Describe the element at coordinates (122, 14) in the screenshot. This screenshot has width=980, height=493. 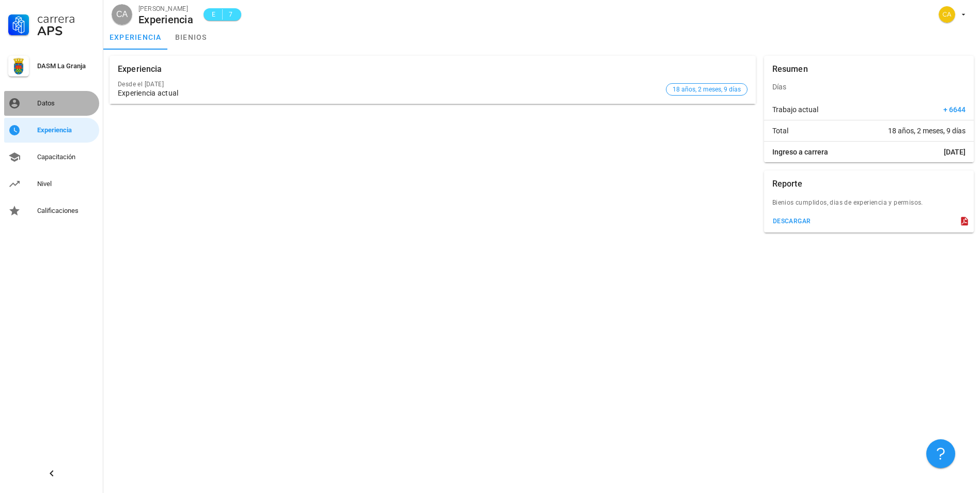
I see `span: CA` at that location.